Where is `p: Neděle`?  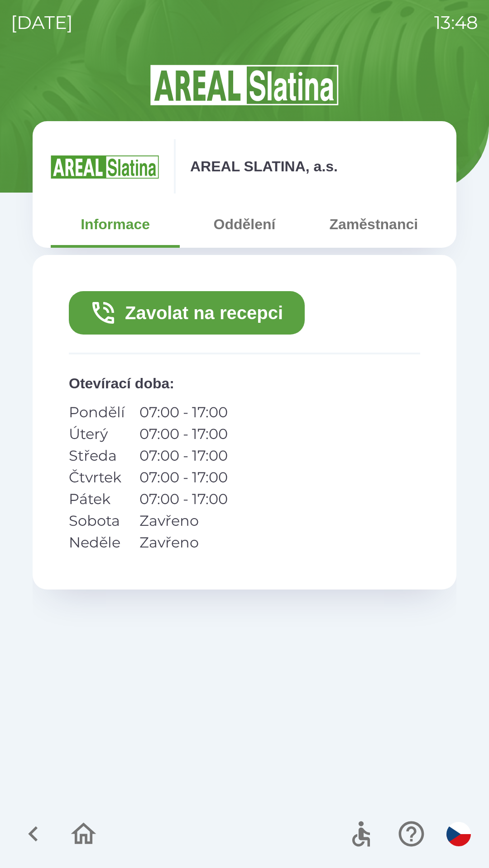
p: Neděle is located at coordinates (97, 543).